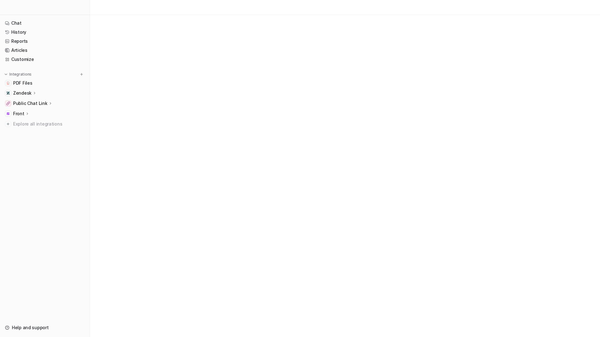 Image resolution: width=600 pixels, height=337 pixels. Describe the element at coordinates (45, 32) in the screenshot. I see `a: History` at that location.